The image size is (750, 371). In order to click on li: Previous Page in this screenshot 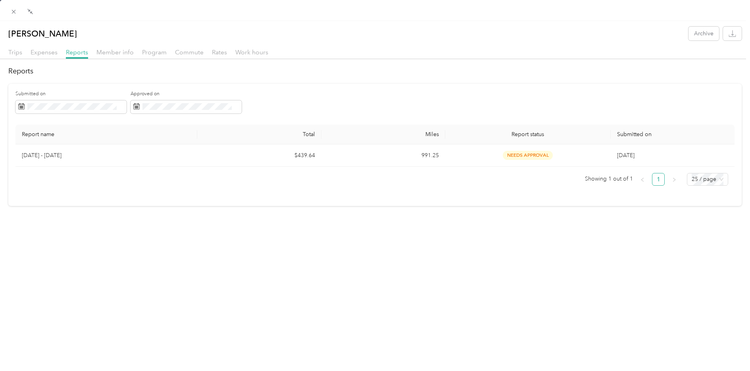, I will do `click(642, 179)`.